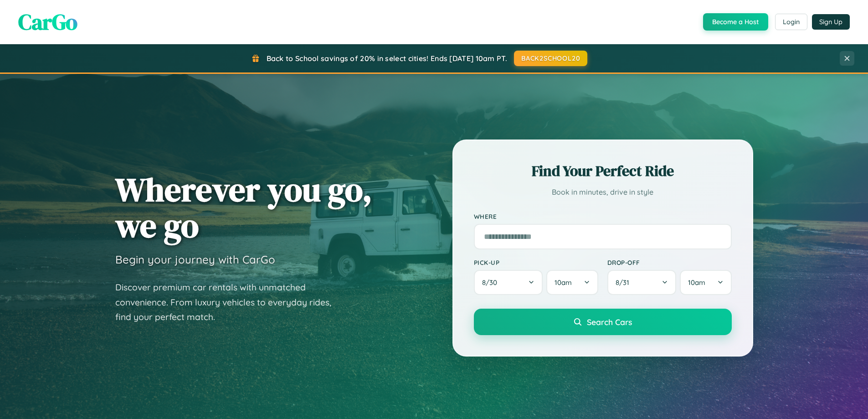 This screenshot has width=868, height=419. Describe the element at coordinates (642, 282) in the screenshot. I see `button: 8/31` at that location.